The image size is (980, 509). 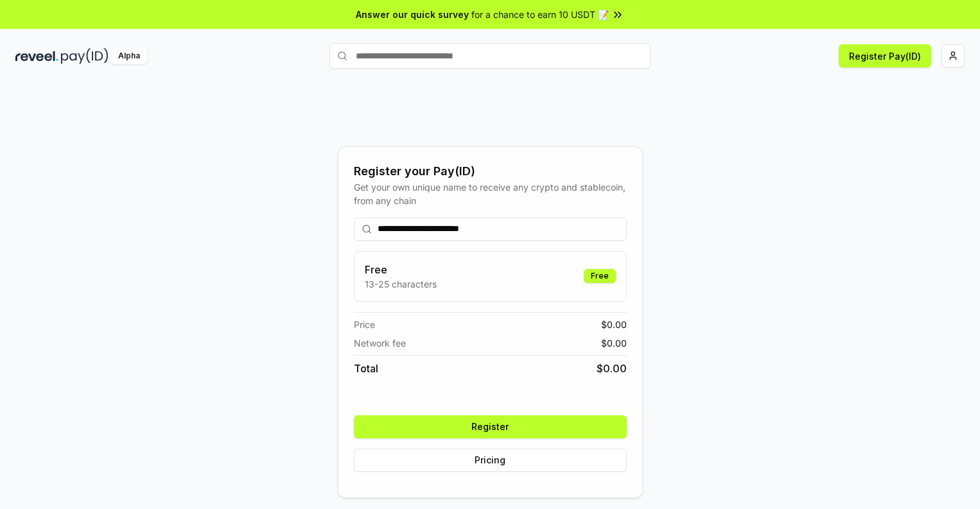 What do you see at coordinates (490, 461) in the screenshot?
I see `button: Pricing` at bounding box center [490, 461].